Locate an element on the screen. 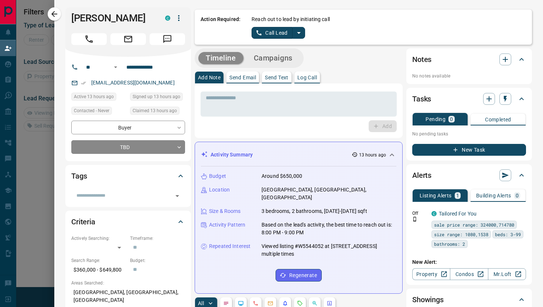 The height and width of the screenshot is (307, 543). svg: Opportunities is located at coordinates (315, 304).